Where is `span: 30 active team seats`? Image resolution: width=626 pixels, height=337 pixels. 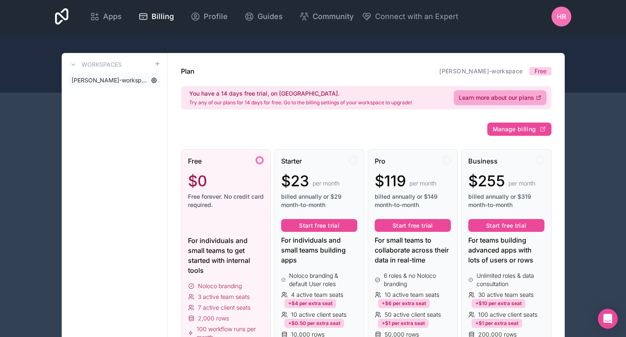
span: 30 active team seats is located at coordinates (506, 295).